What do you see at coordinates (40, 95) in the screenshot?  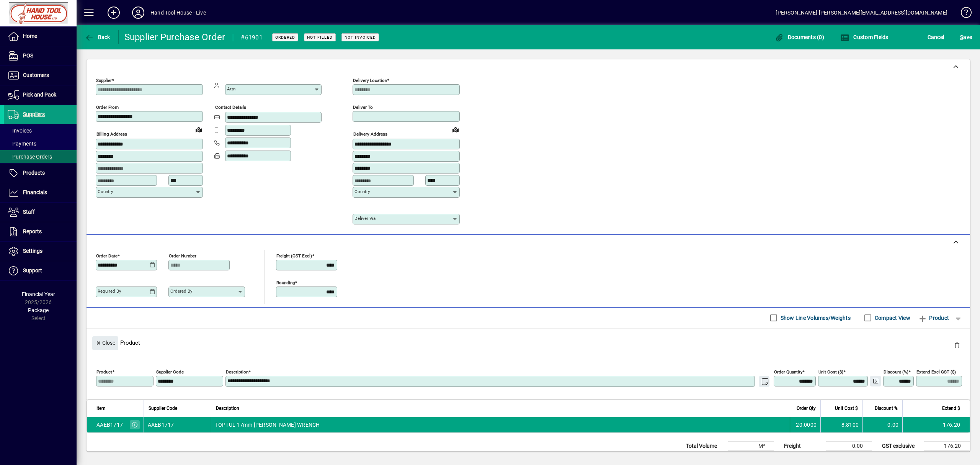 I see `a: Pick and Pack` at bounding box center [40, 95].